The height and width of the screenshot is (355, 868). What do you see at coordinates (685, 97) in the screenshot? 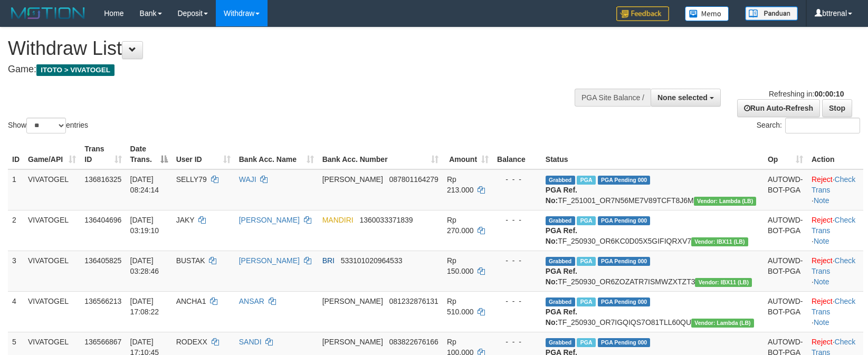
I see `button: None selected` at bounding box center [685, 97].